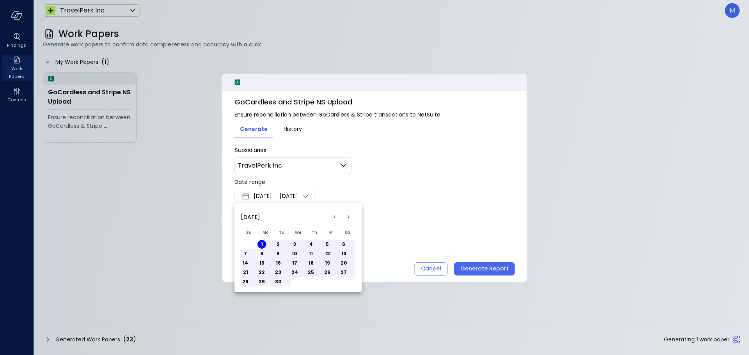 This screenshot has height=355, width=749. I want to click on button: Friday, September 19th, 2025, selected, so click(327, 263).